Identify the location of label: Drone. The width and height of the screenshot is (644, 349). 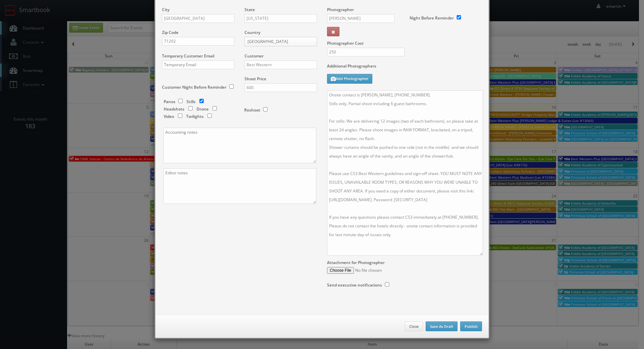
(202, 109).